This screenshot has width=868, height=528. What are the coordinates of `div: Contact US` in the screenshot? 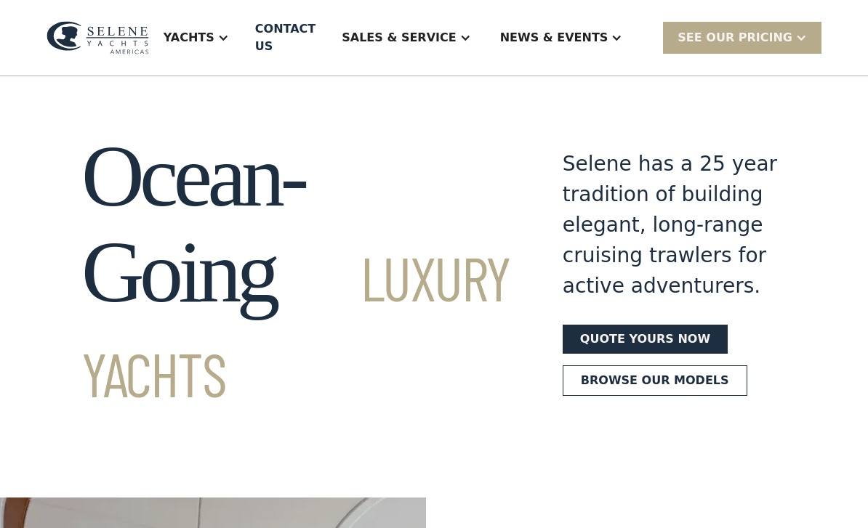 It's located at (285, 38).